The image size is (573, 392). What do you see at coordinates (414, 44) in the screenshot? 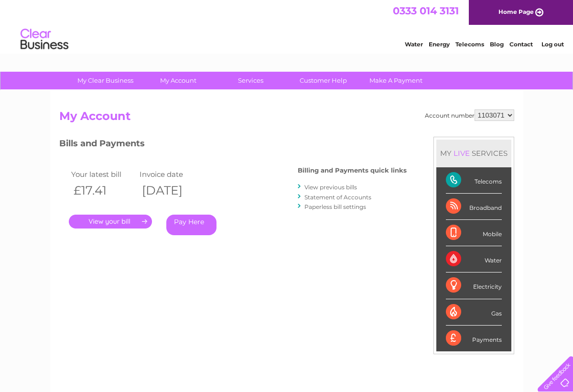
I see `a: Water` at bounding box center [414, 44].